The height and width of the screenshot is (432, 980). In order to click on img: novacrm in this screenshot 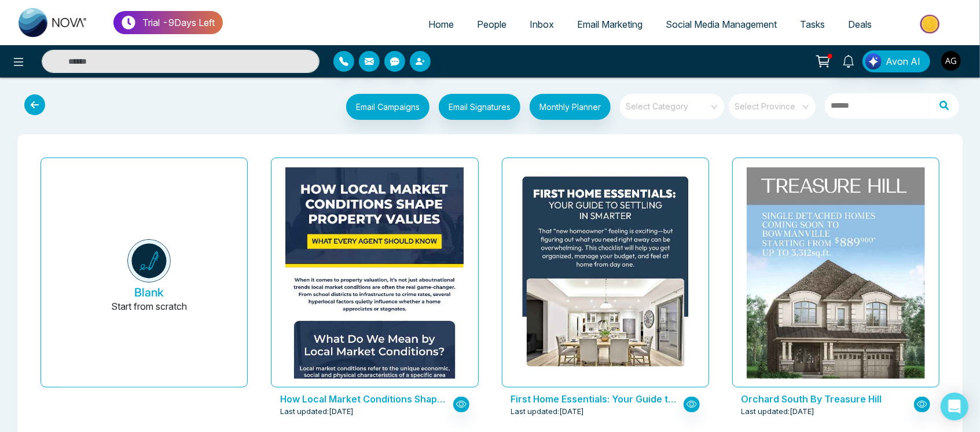, I will do `click(149, 261)`.